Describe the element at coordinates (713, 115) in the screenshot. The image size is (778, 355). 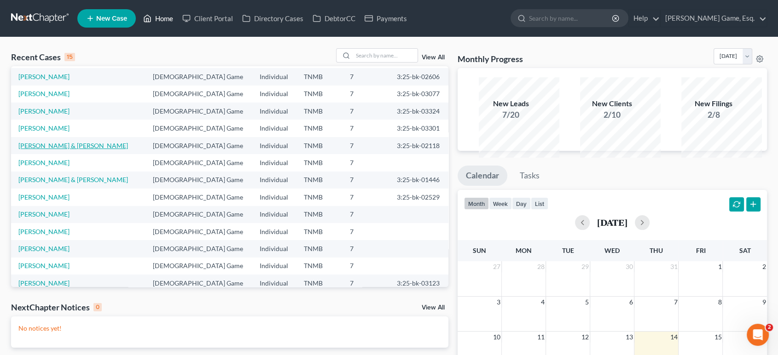
I see `div: 2/8` at that location.